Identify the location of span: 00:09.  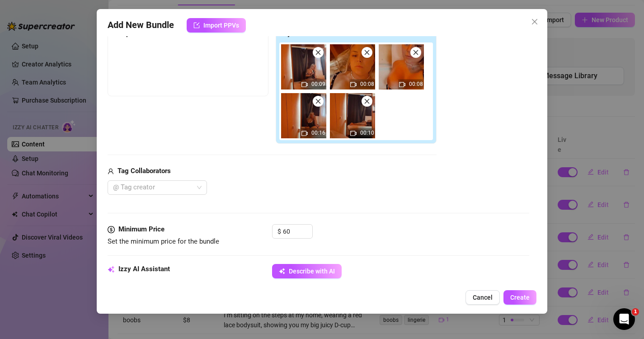
(318, 84).